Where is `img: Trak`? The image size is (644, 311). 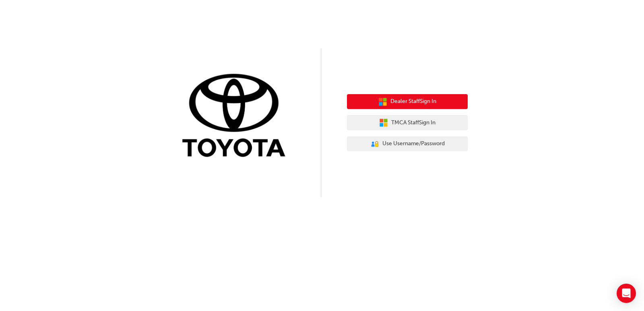
img: Trak is located at coordinates (236, 116).